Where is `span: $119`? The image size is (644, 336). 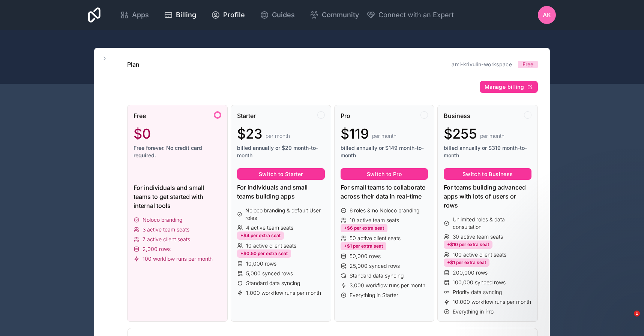
span: $119 is located at coordinates (355, 134).